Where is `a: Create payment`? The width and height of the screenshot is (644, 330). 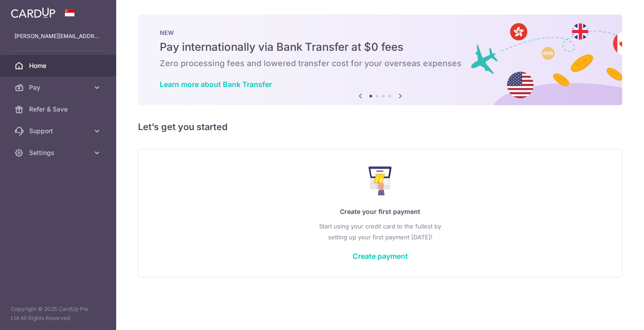 a: Create payment is located at coordinates (380, 256).